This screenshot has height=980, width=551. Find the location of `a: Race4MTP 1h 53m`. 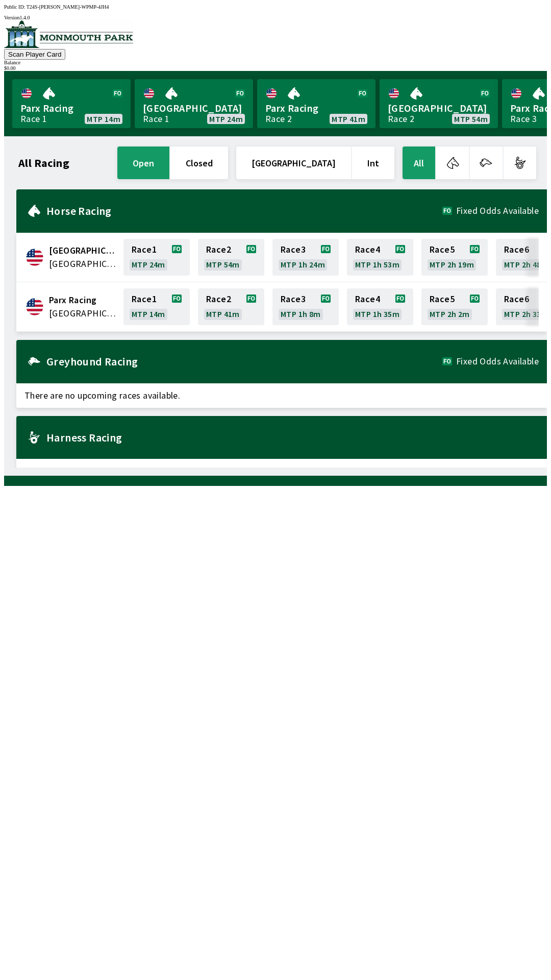

a: Race4MTP 1h 53m is located at coordinates (380, 258).